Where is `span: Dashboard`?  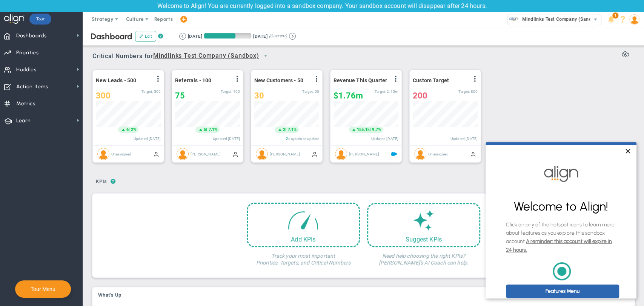
span: Dashboard is located at coordinates (111, 36).